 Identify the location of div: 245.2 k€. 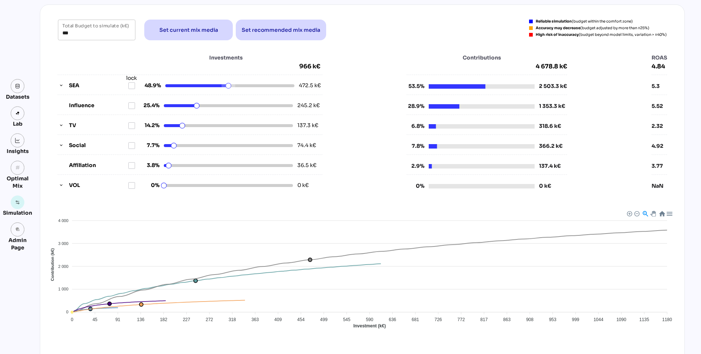
(309, 105).